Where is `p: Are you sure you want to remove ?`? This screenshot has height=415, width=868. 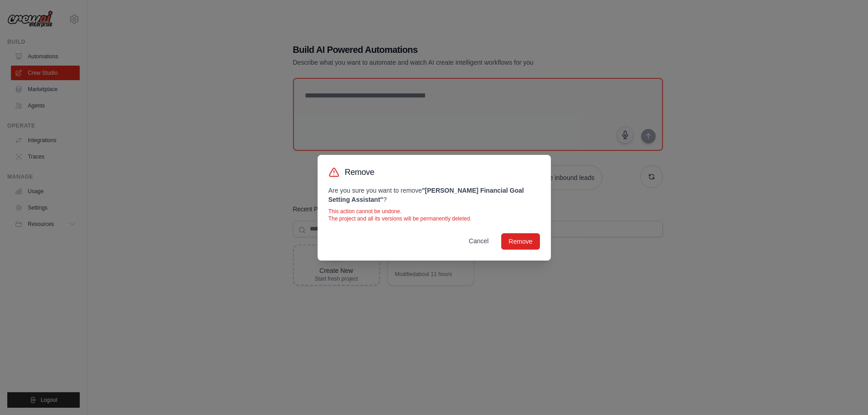
p: Are you sure you want to remove ? is located at coordinates (434, 195).